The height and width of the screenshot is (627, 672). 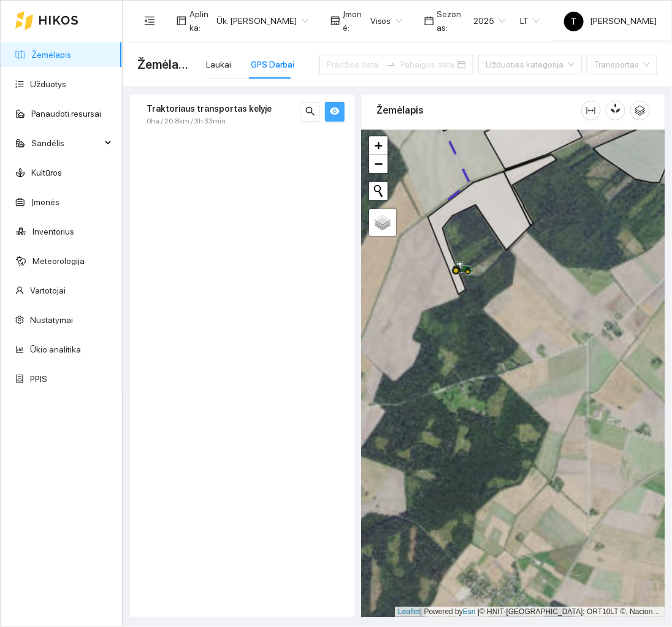 I want to click on a: Zoom out, so click(x=378, y=164).